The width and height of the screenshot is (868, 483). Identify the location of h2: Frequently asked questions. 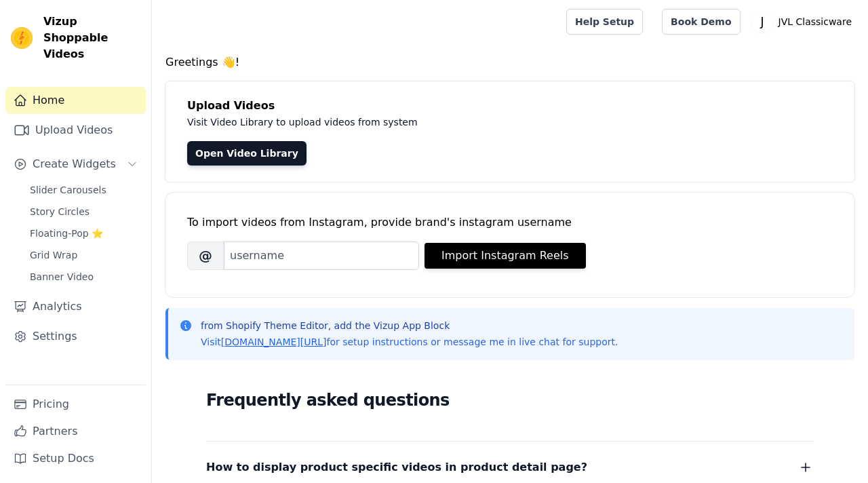
(510, 401).